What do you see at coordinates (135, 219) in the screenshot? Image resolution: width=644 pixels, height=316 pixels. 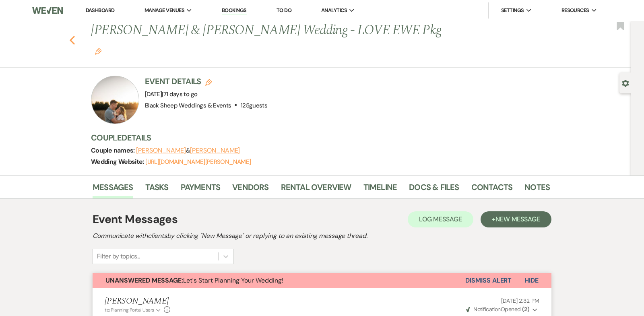 I see `h1: Event Messages` at bounding box center [135, 219].